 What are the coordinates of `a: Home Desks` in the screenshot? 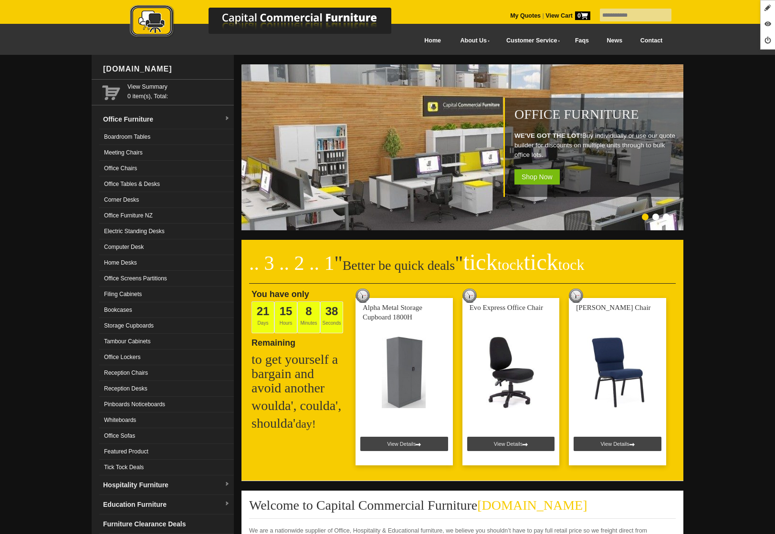 It's located at (166, 263).